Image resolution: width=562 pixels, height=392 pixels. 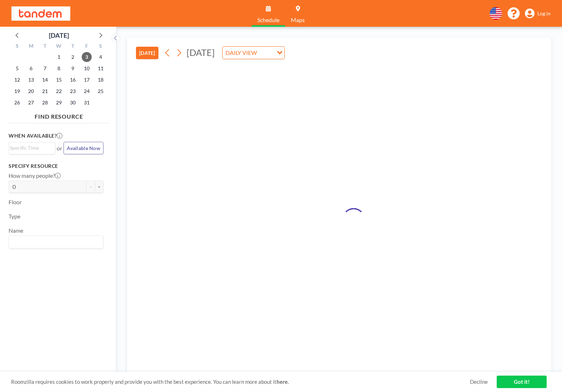 I want to click on span: Thursday, October 9, 2025, so click(x=73, y=68).